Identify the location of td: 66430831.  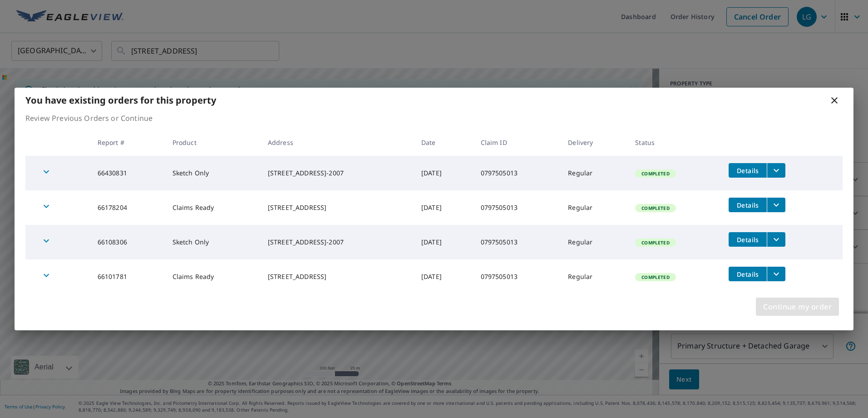
(128, 173).